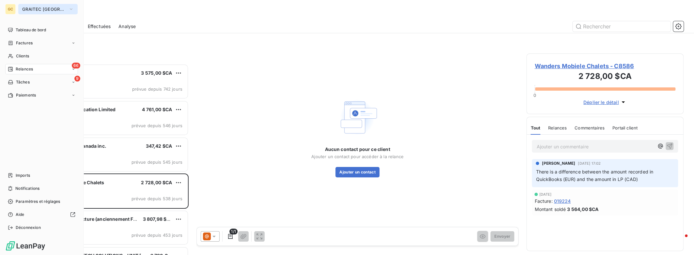  I want to click on span: prévue depuis 545 jours, so click(157, 162).